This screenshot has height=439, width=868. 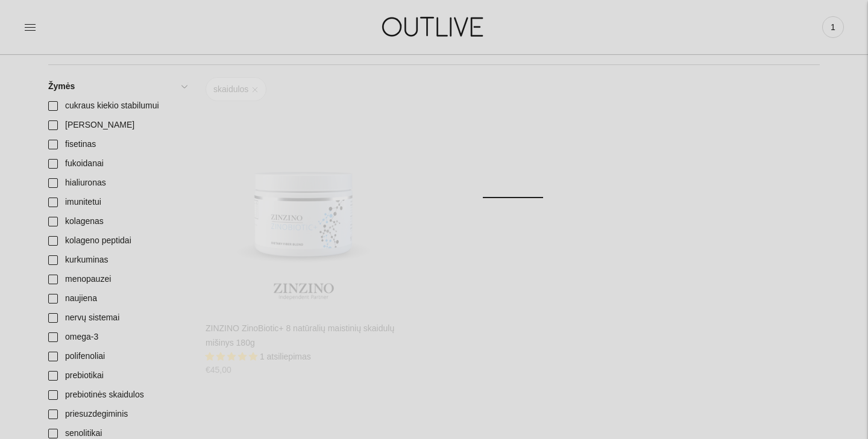 What do you see at coordinates (116, 183) in the screenshot?
I see `a: hialiuronas` at bounding box center [116, 183].